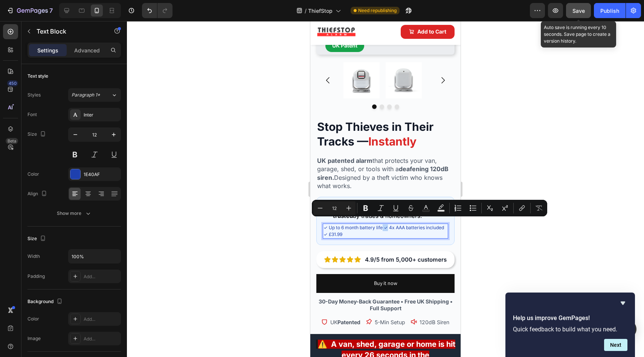  What do you see at coordinates (36, 276) in the screenshot?
I see `div: Padding` at bounding box center [36, 276].